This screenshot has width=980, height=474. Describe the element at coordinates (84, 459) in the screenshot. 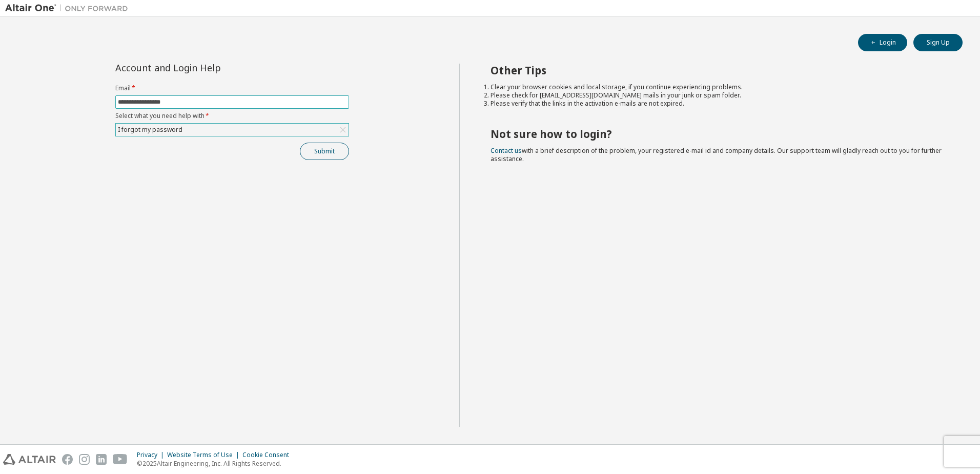

I see `img: instagram.svg` at that location.